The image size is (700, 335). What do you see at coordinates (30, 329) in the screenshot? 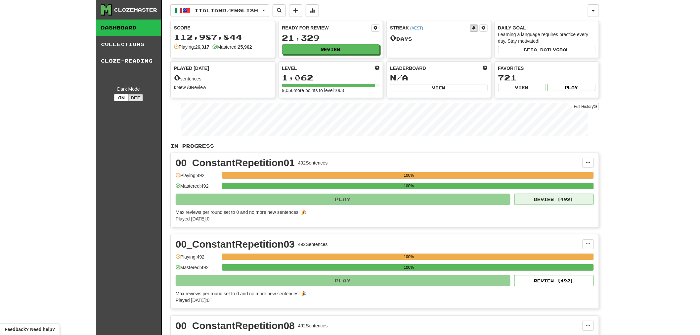
I see `span: Open feedback widget` at bounding box center [30, 329].